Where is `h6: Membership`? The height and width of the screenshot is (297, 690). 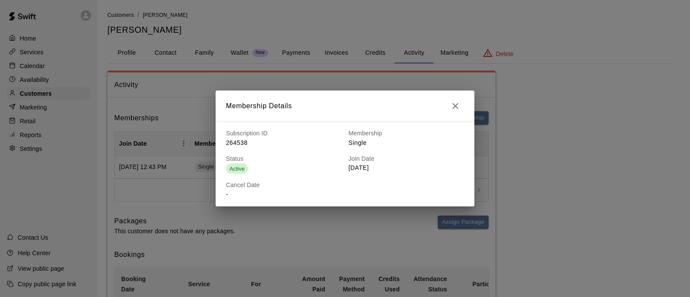 h6: Membership is located at coordinates (406, 134).